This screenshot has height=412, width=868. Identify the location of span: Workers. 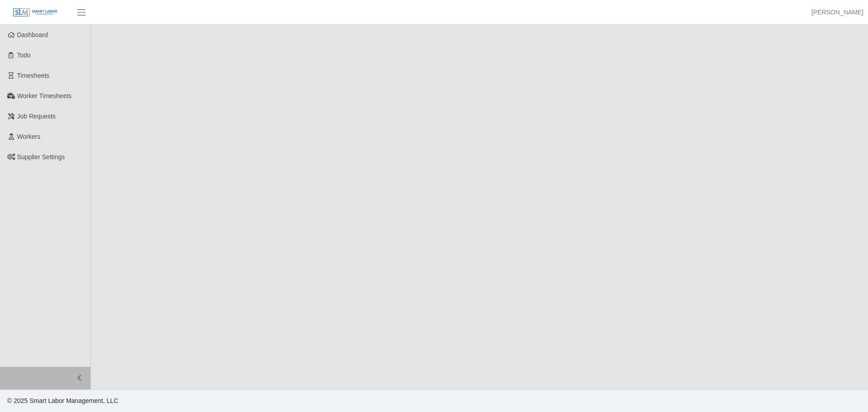
(29, 136).